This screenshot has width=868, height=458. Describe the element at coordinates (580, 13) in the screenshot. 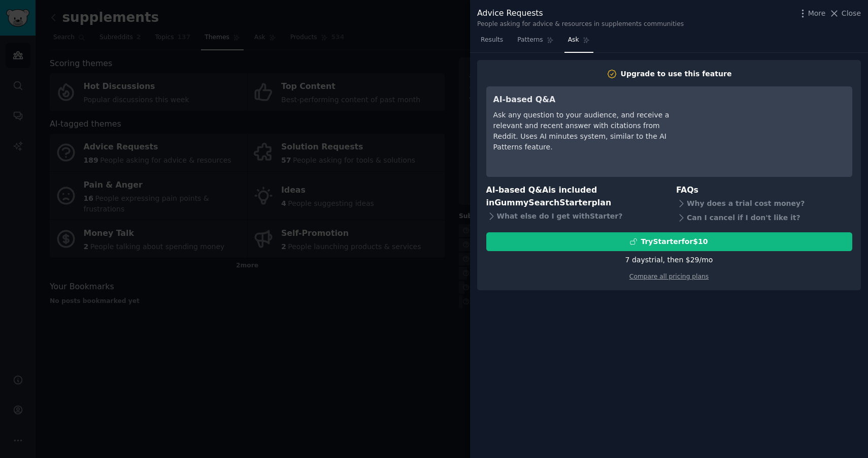

I see `div: Advice Requests` at that location.